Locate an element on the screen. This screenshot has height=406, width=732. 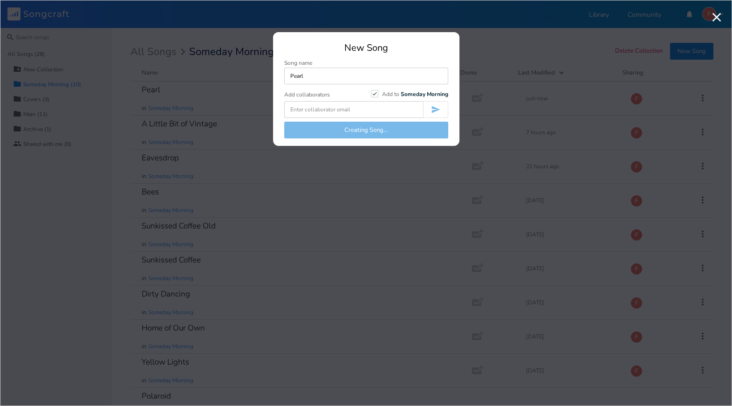
div: New Song is located at coordinates (366, 48).